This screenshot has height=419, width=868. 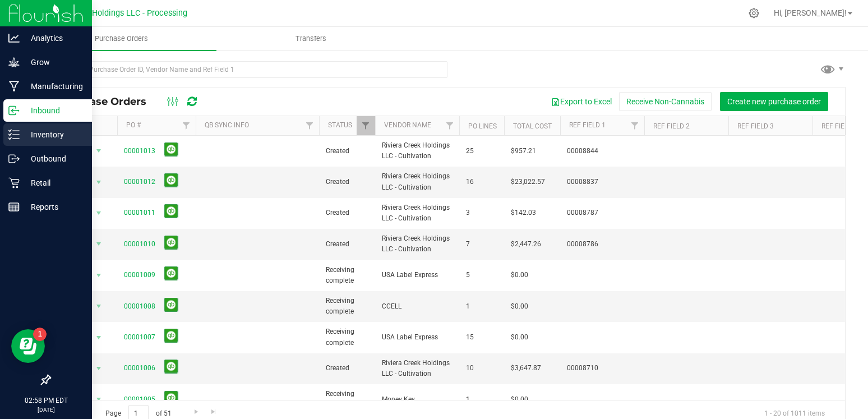 I want to click on span: Riviera Creek Holdings LLC - Processing, so click(x=114, y=13).